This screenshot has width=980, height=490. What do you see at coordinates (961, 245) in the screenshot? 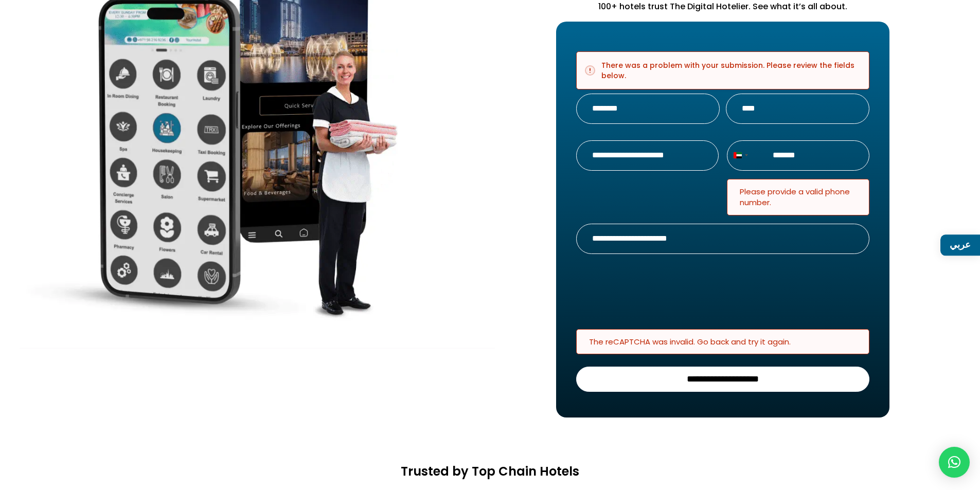
I see `a: عربي` at bounding box center [961, 245].